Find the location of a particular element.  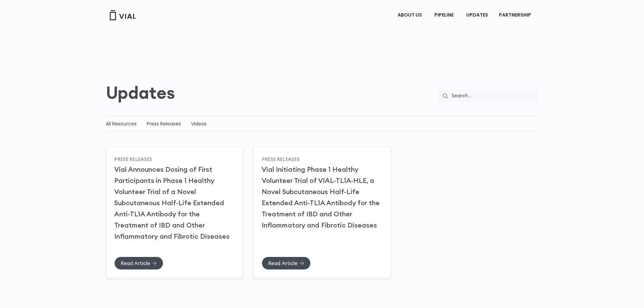

a: Vial Announces Dosing of First Participants in Phase 1 Healthy Volunteer Trial of a Novel Subcuta... is located at coordinates (172, 203).